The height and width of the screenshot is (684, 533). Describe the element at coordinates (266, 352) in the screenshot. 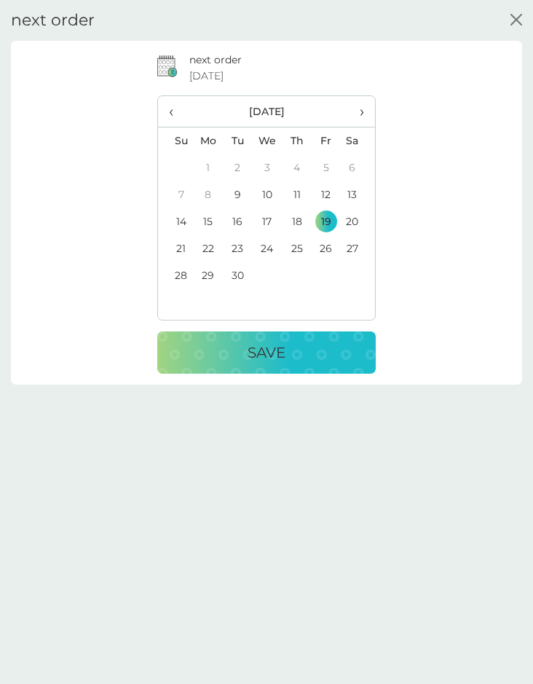

I see `p: Save` at that location.